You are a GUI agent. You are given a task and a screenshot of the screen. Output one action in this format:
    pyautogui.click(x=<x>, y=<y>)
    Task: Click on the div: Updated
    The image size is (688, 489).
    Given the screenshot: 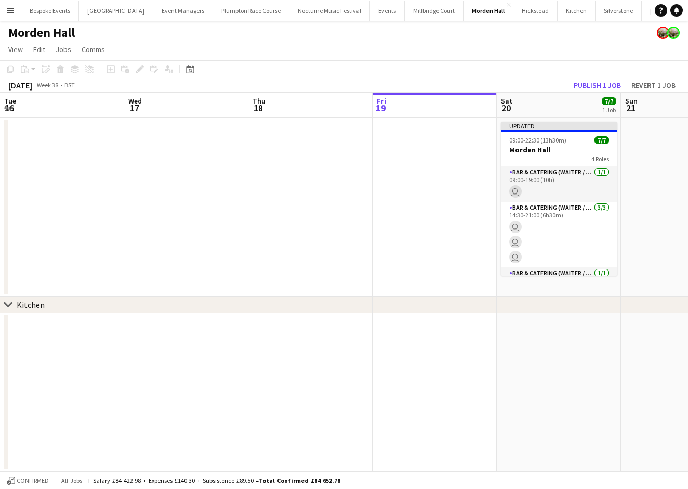 What is the action you would take?
    pyautogui.click(x=559, y=126)
    